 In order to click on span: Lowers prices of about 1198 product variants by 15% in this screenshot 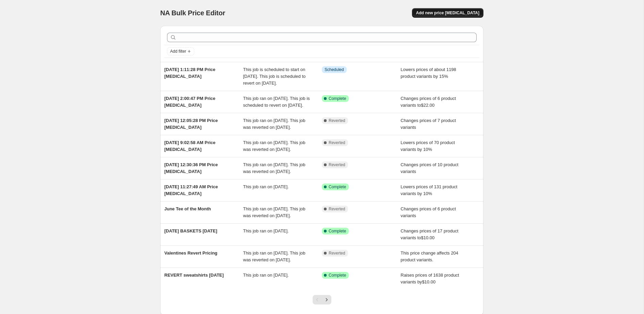, I will do `click(428, 73)`.